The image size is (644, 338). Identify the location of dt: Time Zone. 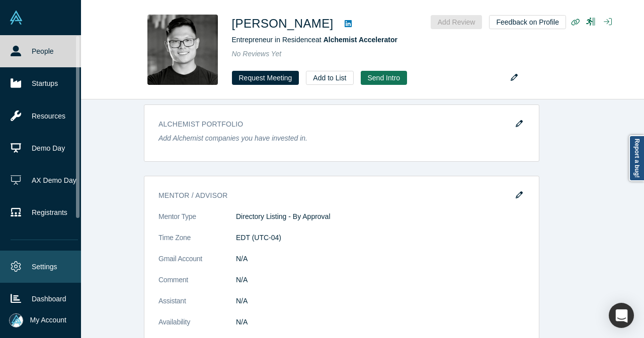
(197, 243).